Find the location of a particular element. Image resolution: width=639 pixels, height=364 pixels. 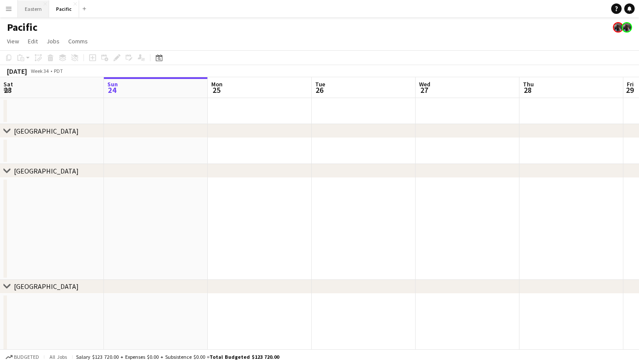

span: 27 is located at coordinates (424, 90).